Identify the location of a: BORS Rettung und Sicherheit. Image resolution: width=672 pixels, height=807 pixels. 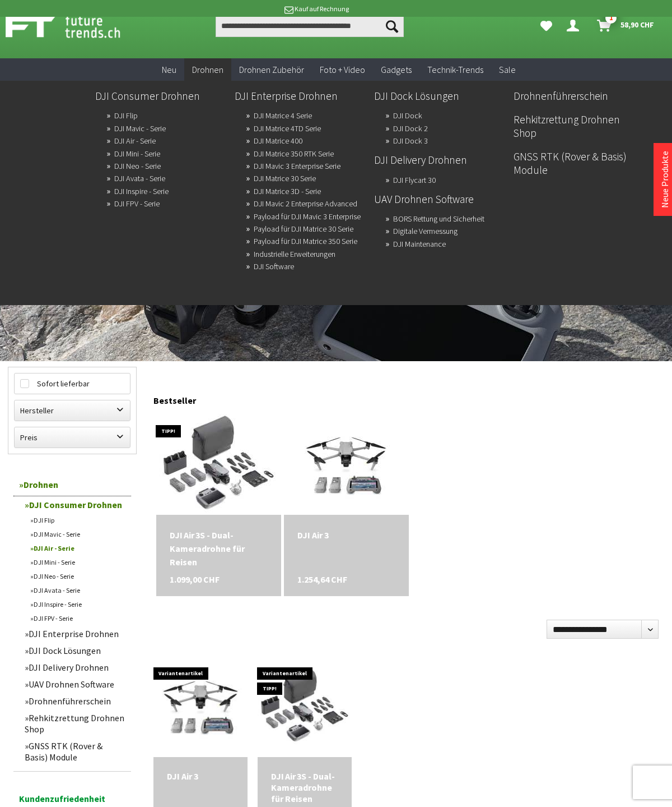
(439, 219).